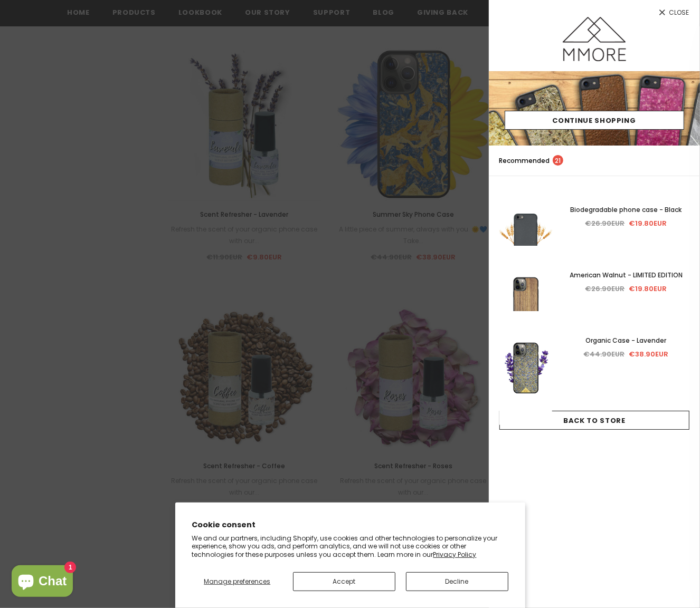 The image size is (700, 608). What do you see at coordinates (558, 161) in the screenshot?
I see `span: 21` at bounding box center [558, 161].